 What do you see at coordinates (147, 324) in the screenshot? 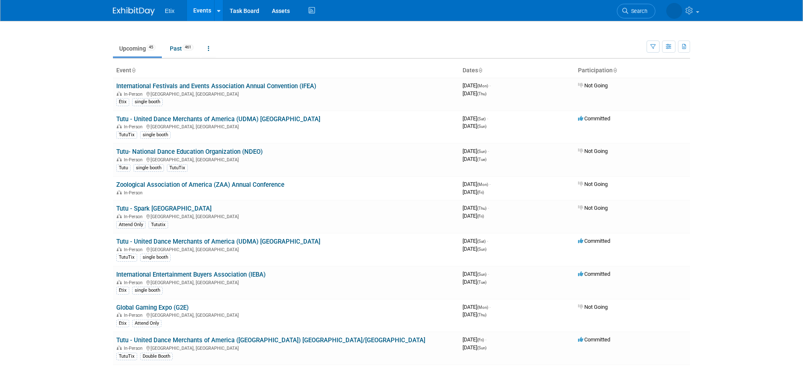
I see `div: Attend Only` at bounding box center [147, 324].